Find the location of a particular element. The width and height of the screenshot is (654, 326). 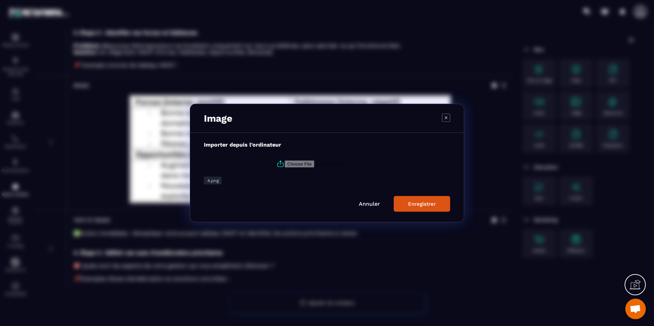

div: Enregistrer is located at coordinates (422, 204).